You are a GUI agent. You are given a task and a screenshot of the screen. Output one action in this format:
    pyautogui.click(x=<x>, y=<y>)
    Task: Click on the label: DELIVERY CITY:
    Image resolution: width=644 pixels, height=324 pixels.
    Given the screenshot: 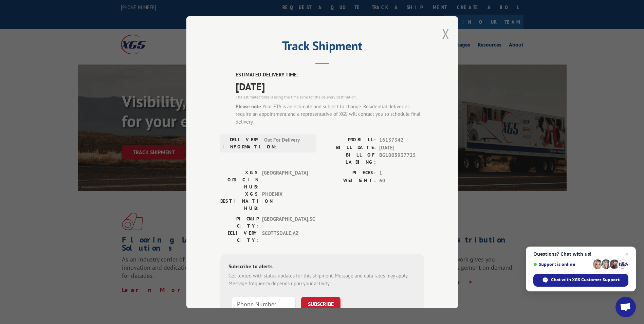 What is the action you would take?
    pyautogui.click(x=239, y=237)
    